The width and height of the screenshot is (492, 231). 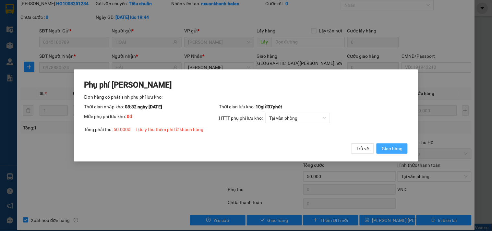 What do you see at coordinates (67, 34) in the screenshot?
I see `h1: 0849951992` at bounding box center [67, 34].